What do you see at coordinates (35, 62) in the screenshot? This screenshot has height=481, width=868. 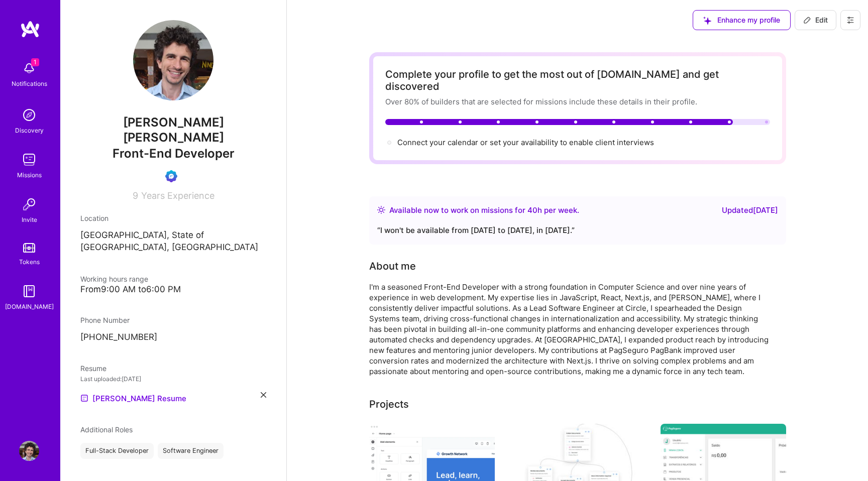 I see `span: 1` at bounding box center [35, 62].